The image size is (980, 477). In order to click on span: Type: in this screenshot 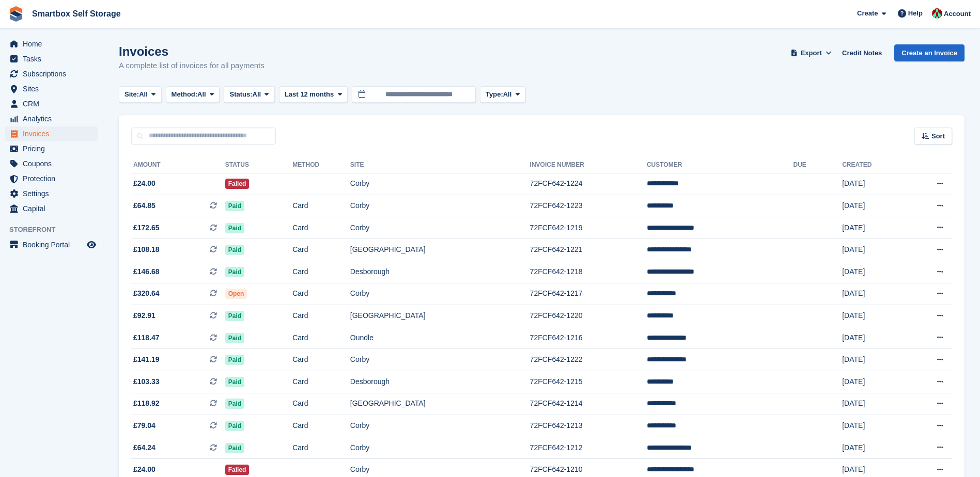, I will do `click(494, 94)`.